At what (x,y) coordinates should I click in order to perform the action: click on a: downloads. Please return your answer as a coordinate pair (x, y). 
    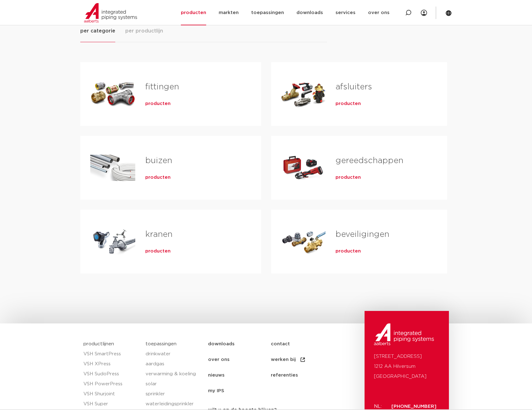
    Looking at the image, I should click on (239, 344).